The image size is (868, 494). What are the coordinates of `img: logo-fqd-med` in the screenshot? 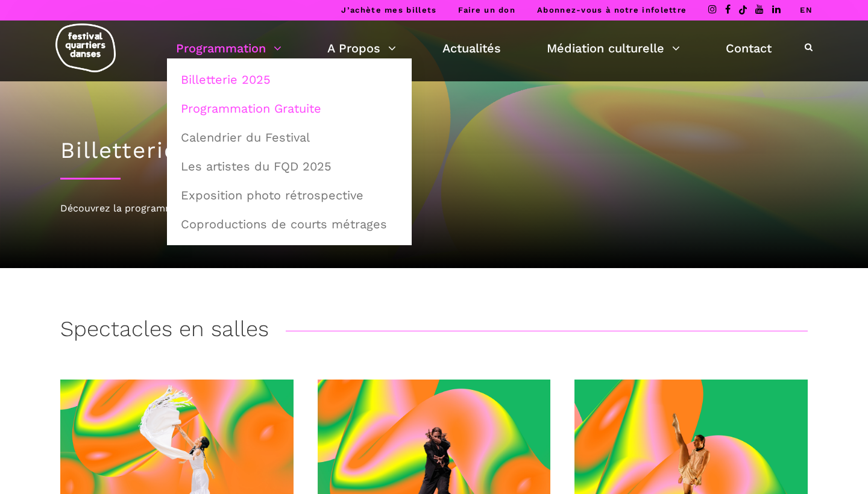 It's located at (86, 48).